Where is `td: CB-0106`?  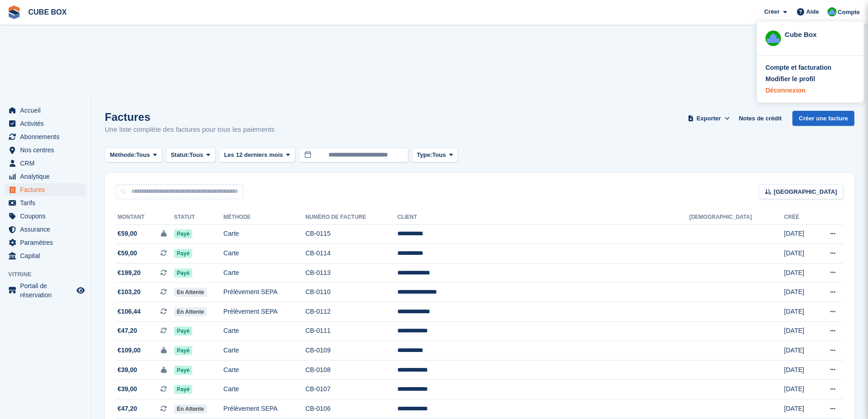 td: CB-0106 is located at coordinates (351, 409).